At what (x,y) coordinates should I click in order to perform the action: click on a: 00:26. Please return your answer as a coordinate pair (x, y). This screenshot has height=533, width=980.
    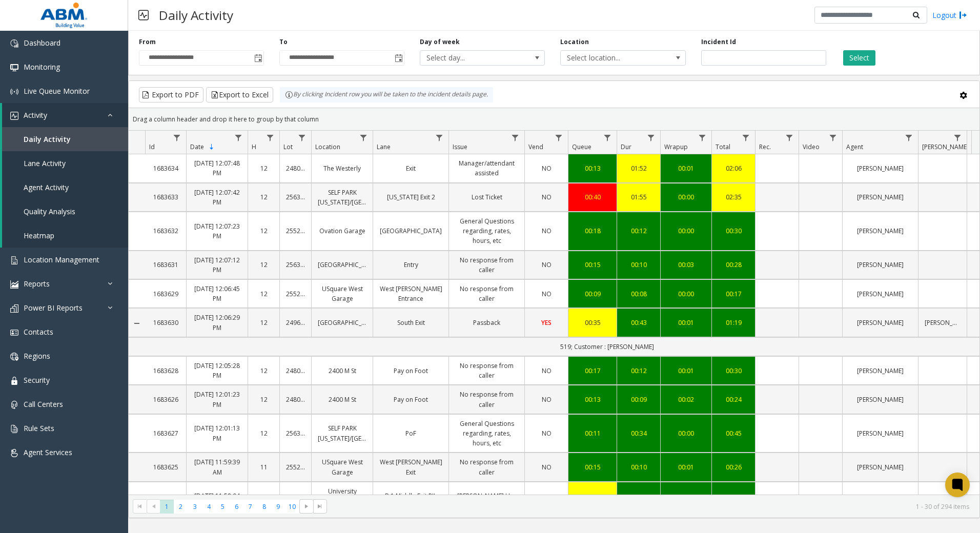
    Looking at the image, I should click on (734, 467).